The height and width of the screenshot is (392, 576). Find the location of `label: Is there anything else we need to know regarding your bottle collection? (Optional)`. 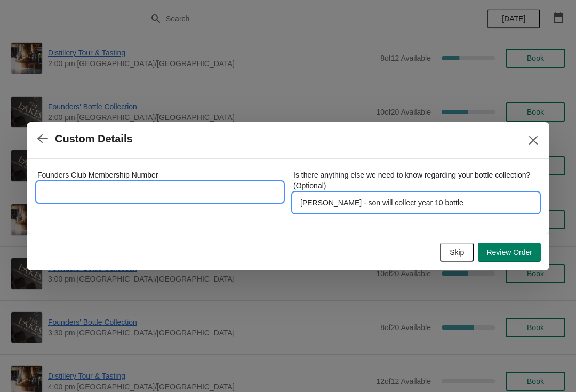

label: Is there anything else we need to know regarding your bottle collection? (Optional) is located at coordinates (416, 180).